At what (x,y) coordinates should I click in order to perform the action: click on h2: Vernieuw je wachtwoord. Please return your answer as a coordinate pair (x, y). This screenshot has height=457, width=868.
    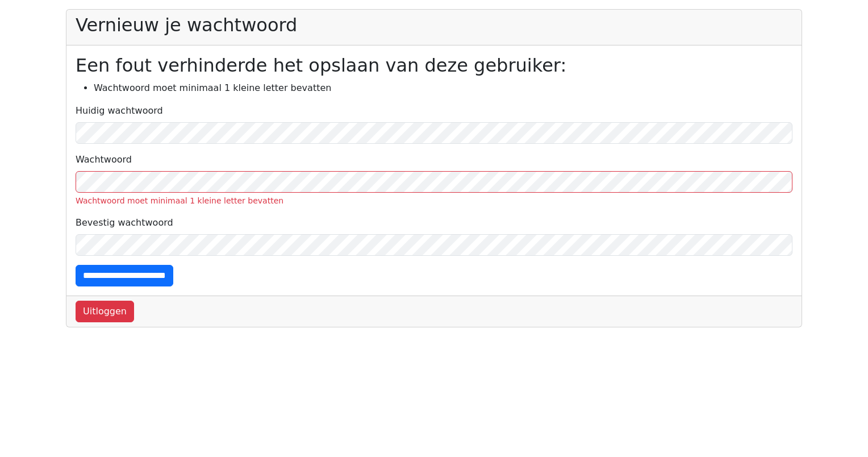
    Looking at the image, I should click on (434, 25).